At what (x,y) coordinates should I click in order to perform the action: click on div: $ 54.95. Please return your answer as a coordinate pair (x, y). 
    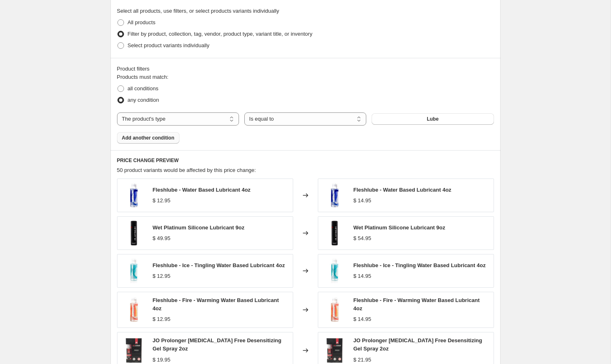
    Looking at the image, I should click on (363, 239).